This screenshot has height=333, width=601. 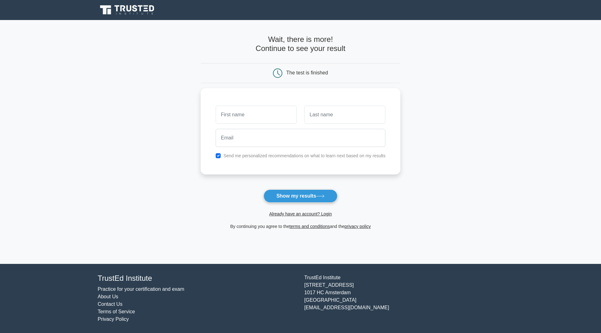 I want to click on a: privacy policy, so click(x=358, y=227).